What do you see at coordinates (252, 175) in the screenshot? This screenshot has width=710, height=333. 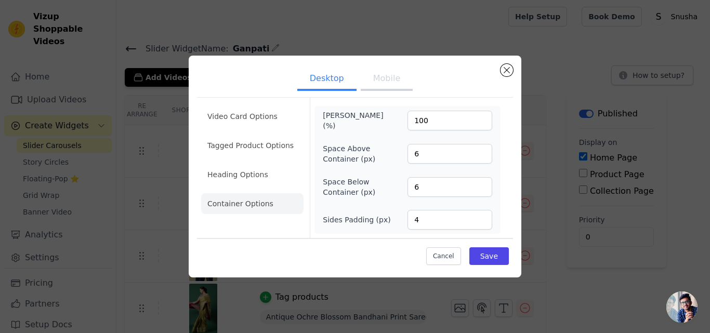 I see `li: Heading Options` at bounding box center [252, 175].